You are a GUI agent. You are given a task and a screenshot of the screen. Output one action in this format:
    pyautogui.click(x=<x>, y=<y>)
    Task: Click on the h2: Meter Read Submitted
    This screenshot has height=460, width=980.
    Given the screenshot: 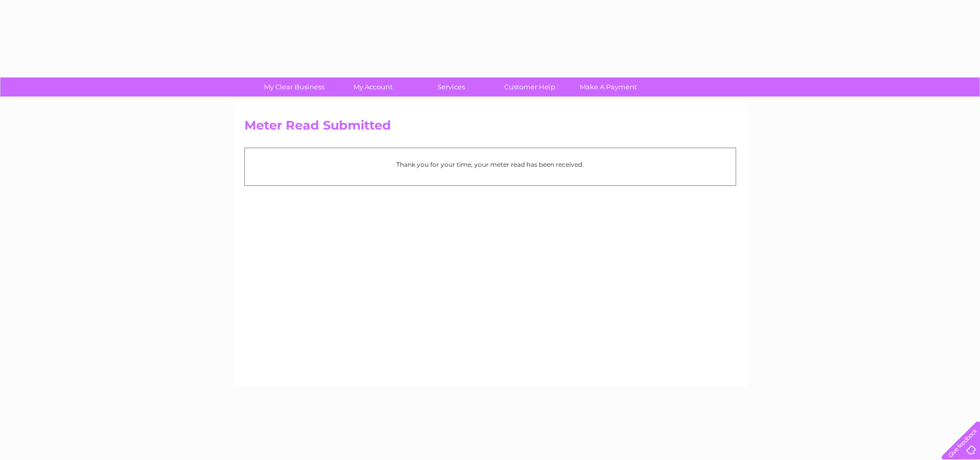 What is the action you would take?
    pyautogui.click(x=491, y=128)
    